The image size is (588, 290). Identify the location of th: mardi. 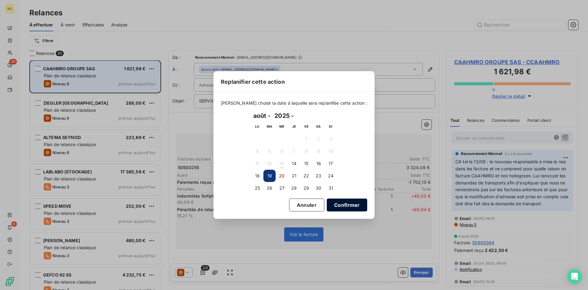
(270, 127).